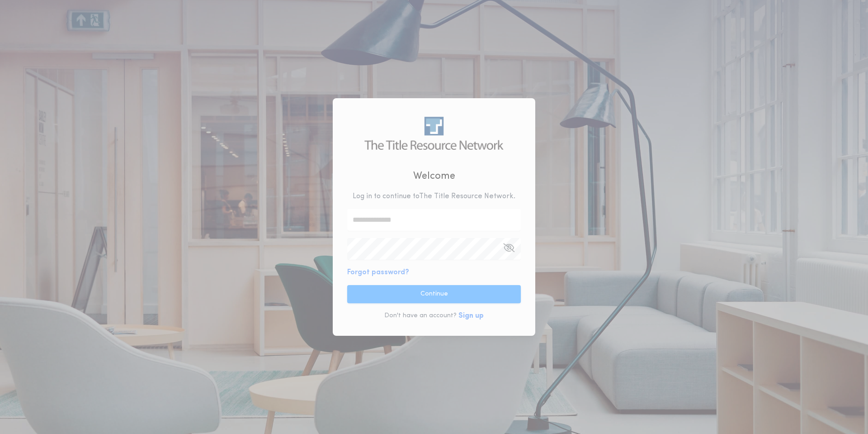 The width and height of the screenshot is (868, 434). What do you see at coordinates (471, 316) in the screenshot?
I see `button: Sign up` at bounding box center [471, 316].